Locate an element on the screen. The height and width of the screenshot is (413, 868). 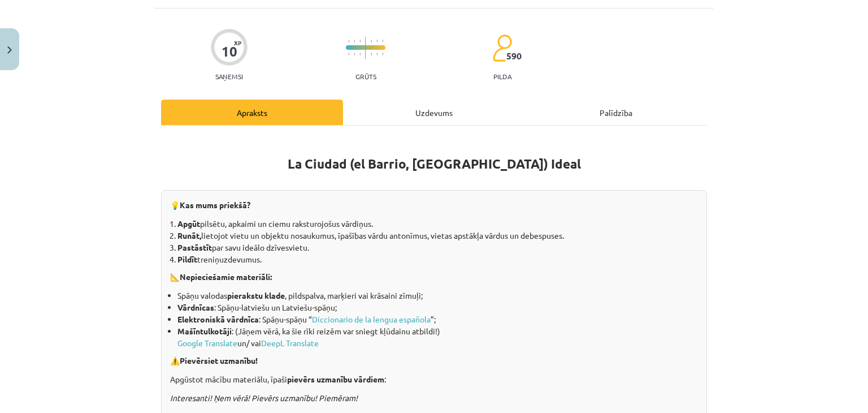
p: Saņemsi is located at coordinates (229, 76).